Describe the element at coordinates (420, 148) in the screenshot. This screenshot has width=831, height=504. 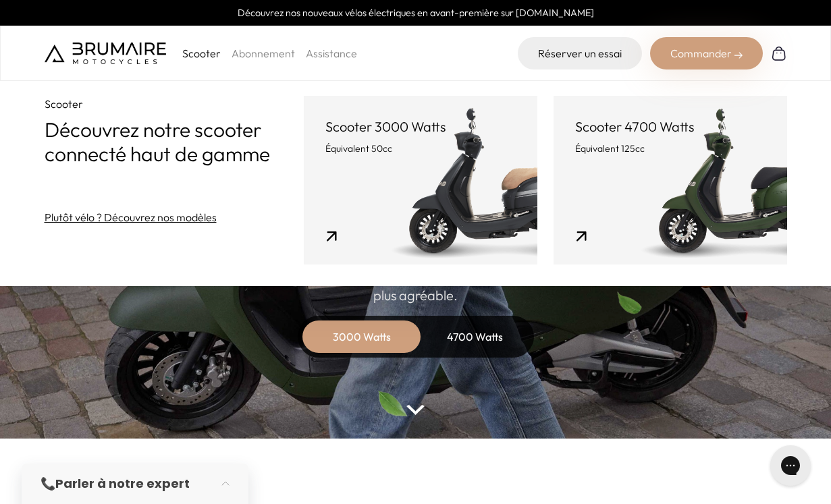
I see `p: Équivalent 50cc` at that location.